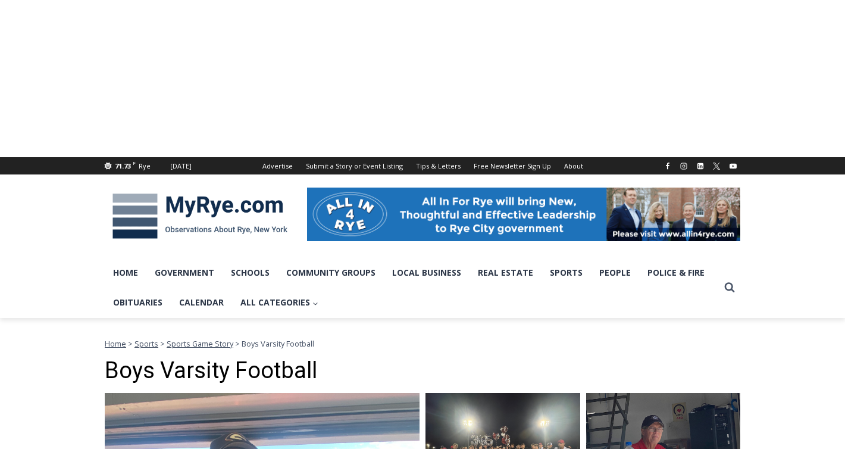 Image resolution: width=845 pixels, height=449 pixels. I want to click on span: All Categories, so click(279, 302).